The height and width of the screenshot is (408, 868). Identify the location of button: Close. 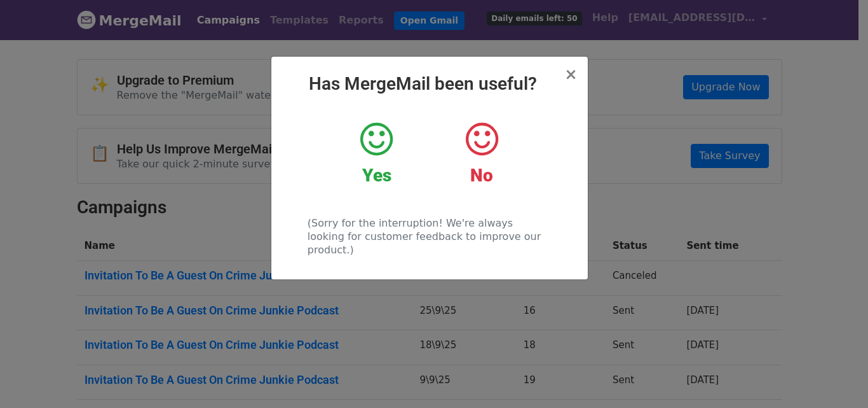
(571, 74).